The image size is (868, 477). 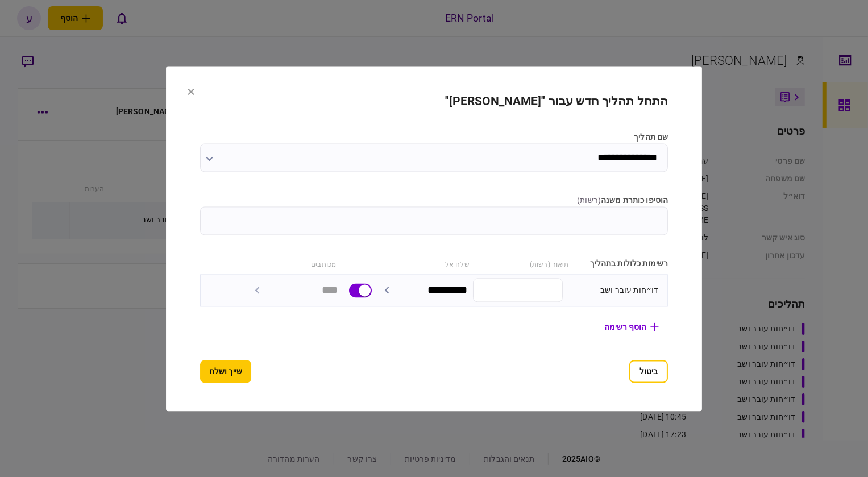 What do you see at coordinates (435, 157) in the screenshot?
I see `input: שם תהליך` at bounding box center [435, 157].